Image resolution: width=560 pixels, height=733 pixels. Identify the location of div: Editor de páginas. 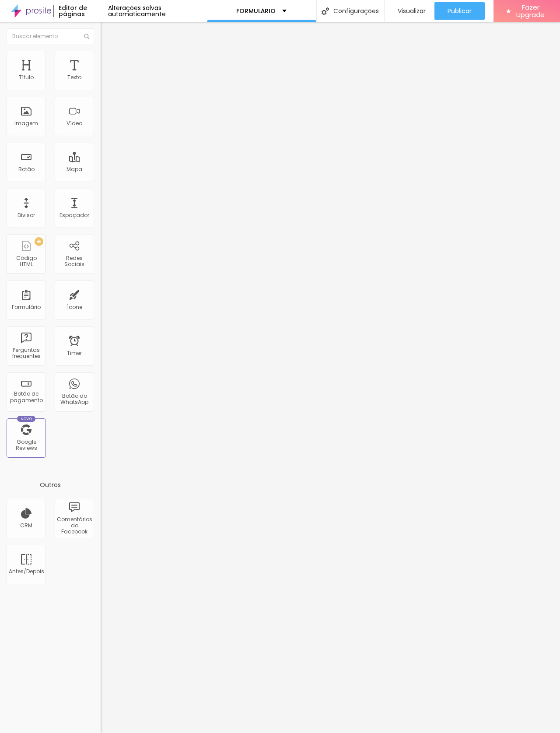
(81, 11).